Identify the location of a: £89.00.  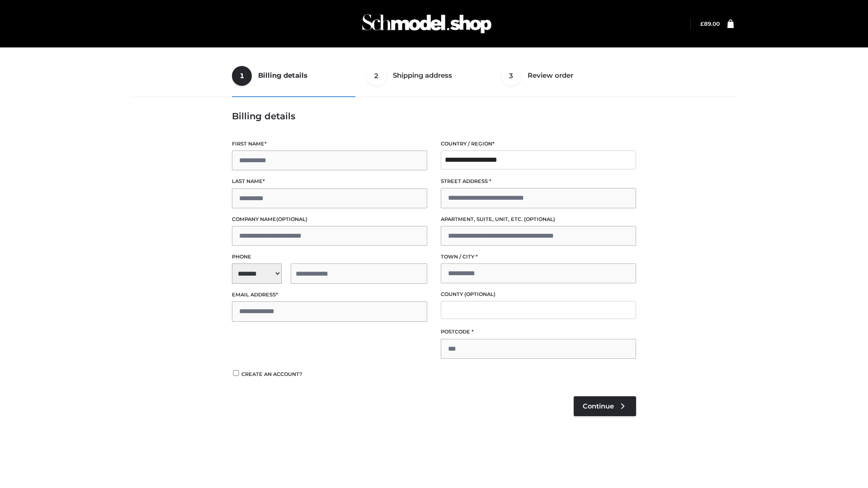
(710, 23).